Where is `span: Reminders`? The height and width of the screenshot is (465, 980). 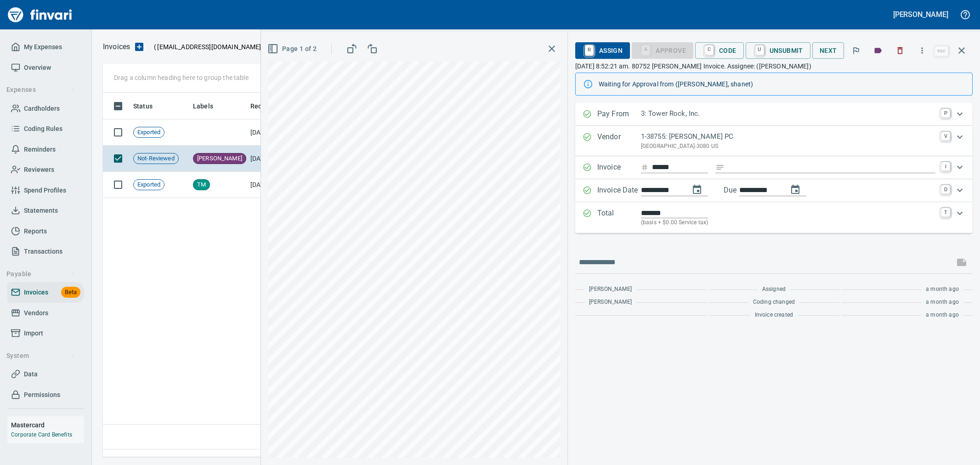 span: Reminders is located at coordinates (39, 149).